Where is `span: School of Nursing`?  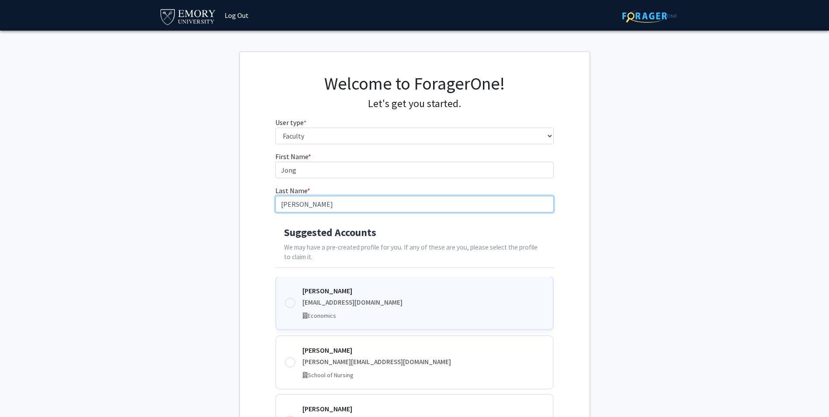 span: School of Nursing is located at coordinates (330, 375).